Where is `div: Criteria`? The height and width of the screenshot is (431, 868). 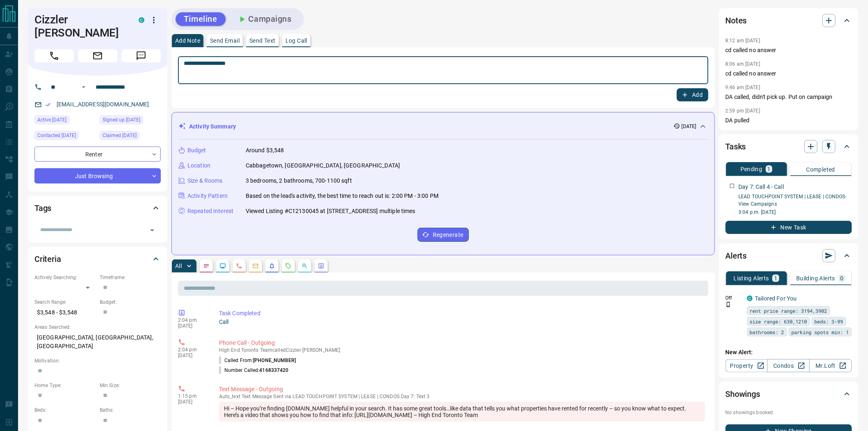
div: Criteria is located at coordinates (97, 259).